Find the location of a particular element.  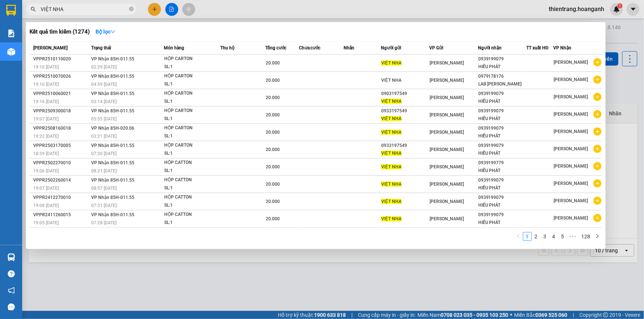

span: Món hàng is located at coordinates (174, 48).